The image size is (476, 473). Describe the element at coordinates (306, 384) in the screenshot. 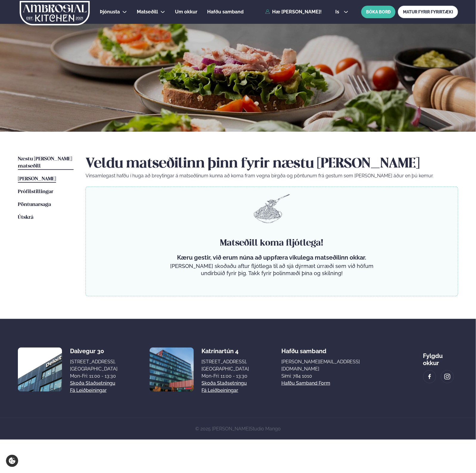

I see `a: Hafðu samband form` at that location.